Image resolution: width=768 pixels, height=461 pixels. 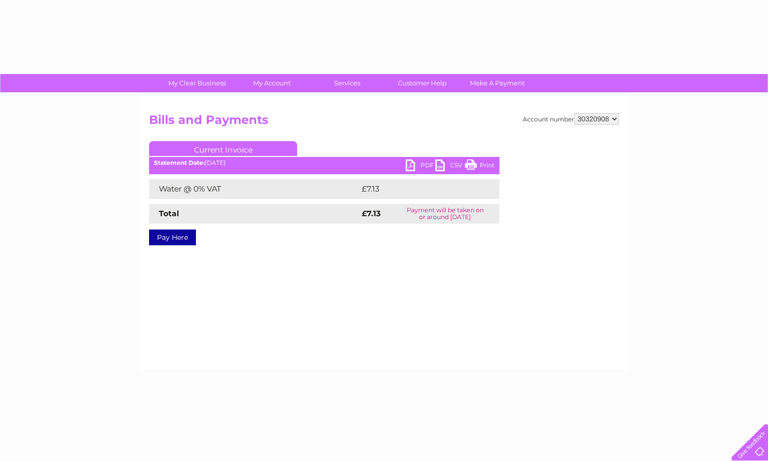 What do you see at coordinates (272, 83) in the screenshot?
I see `a: My Account` at bounding box center [272, 83].